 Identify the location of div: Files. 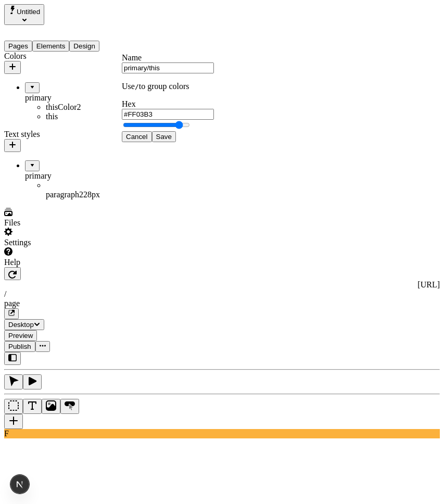
(66, 223).